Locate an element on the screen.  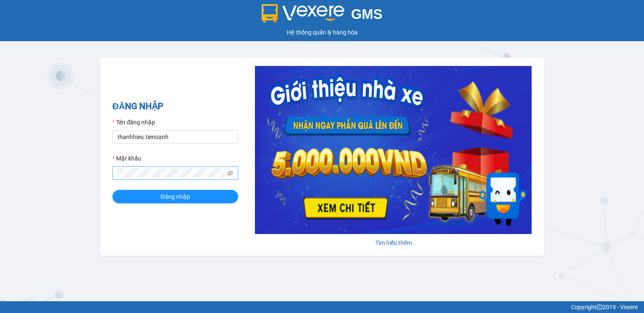
label: Tên đăng nhập is located at coordinates (134, 122).